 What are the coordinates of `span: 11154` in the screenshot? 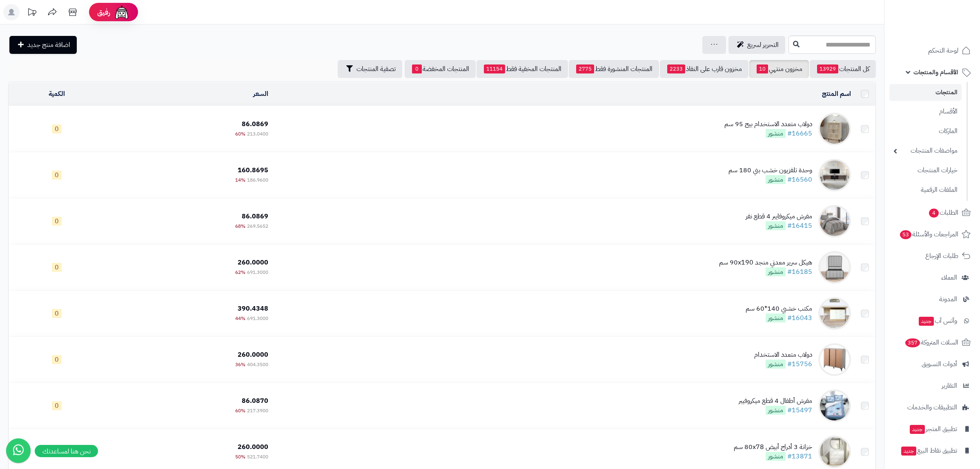 It's located at (495, 69).